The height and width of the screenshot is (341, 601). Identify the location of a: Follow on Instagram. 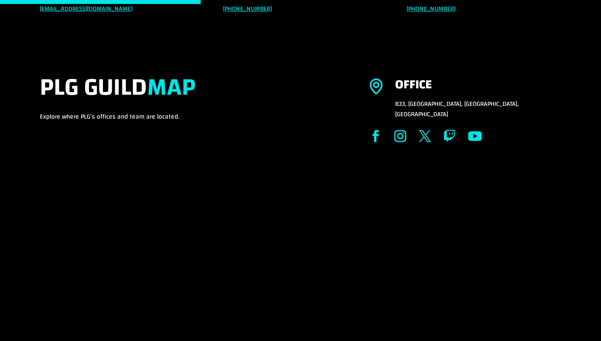
(400, 136).